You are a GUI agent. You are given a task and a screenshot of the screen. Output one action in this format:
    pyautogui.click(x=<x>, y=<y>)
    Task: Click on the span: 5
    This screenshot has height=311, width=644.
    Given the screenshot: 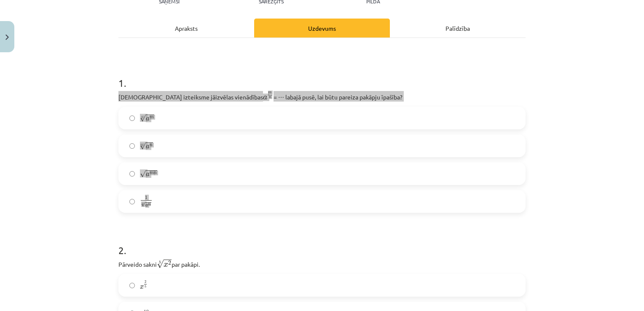 What is the action you would take?
    pyautogui.click(x=145, y=287)
    